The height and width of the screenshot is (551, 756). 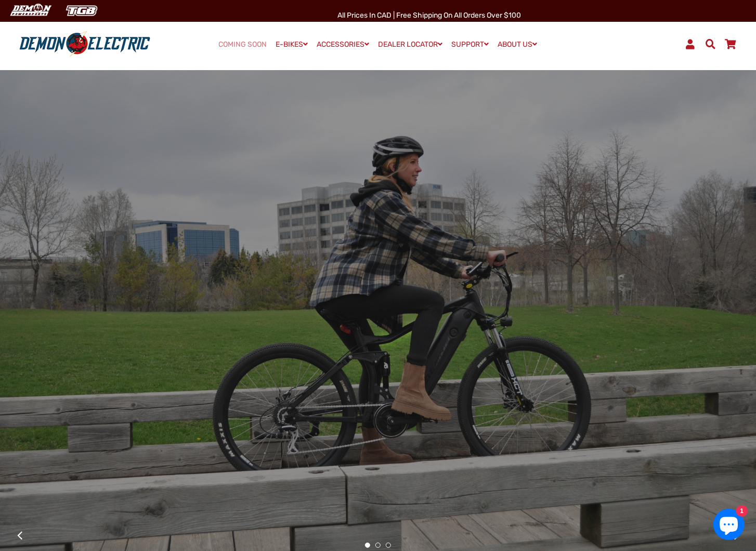 I want to click on a: ABOUT US, so click(x=517, y=44).